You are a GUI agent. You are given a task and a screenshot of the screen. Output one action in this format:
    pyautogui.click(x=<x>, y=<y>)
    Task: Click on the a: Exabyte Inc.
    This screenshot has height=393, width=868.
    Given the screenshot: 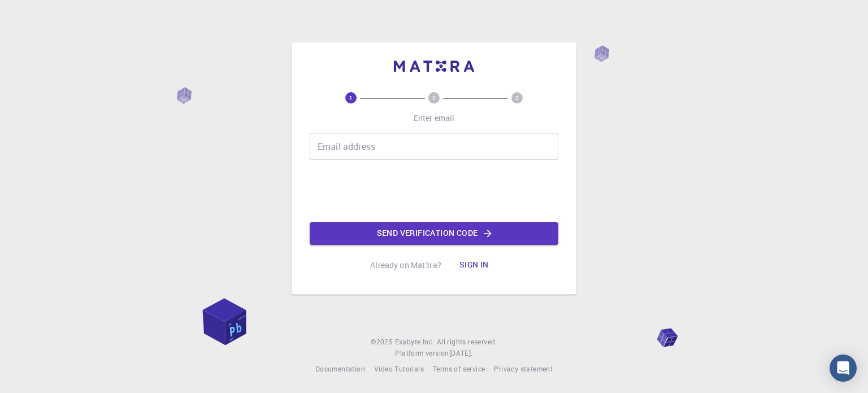 What is the action you would take?
    pyautogui.click(x=415, y=342)
    